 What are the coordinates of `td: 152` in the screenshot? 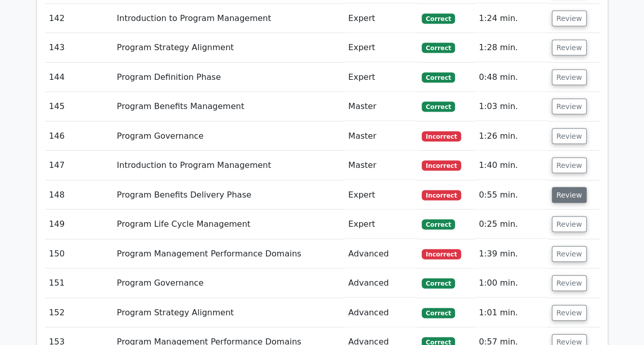 It's located at (79, 313).